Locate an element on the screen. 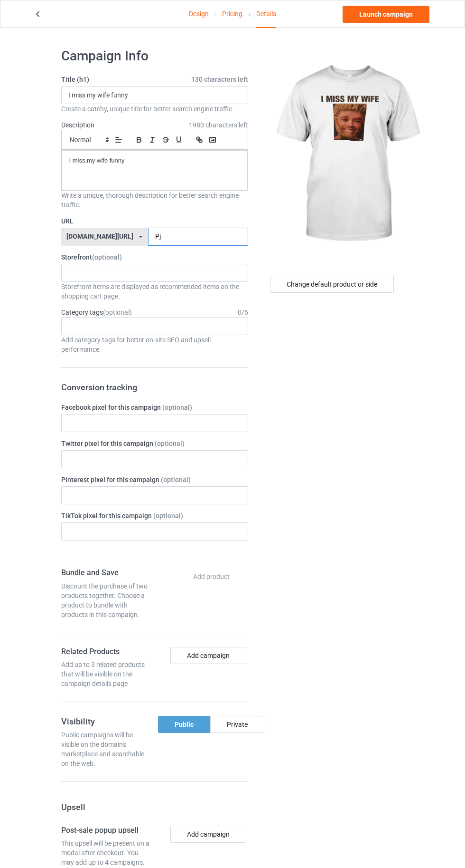 This screenshot has height=868, width=465. label: TikTok pixel for this campaign is located at coordinates (155, 516).